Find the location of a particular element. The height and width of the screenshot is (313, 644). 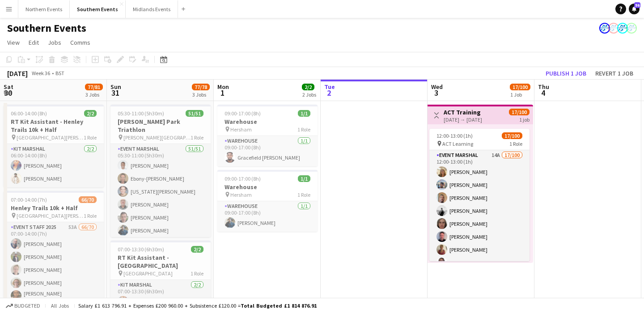

span: 2 is located at coordinates (329, 93).